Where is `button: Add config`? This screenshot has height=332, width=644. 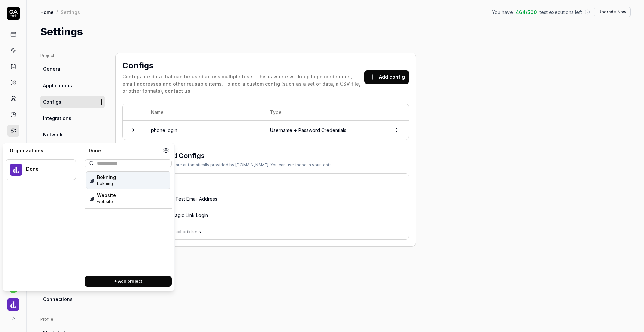
button: Add config is located at coordinates (387, 77).